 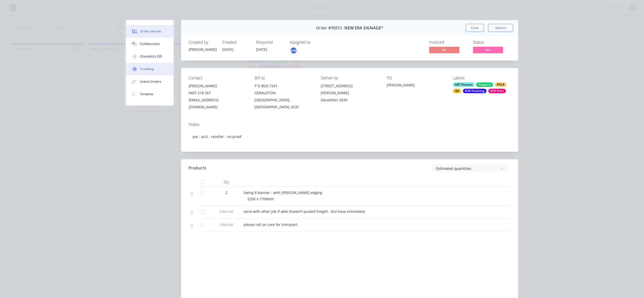 I want to click on span: 2, so click(x=226, y=193).